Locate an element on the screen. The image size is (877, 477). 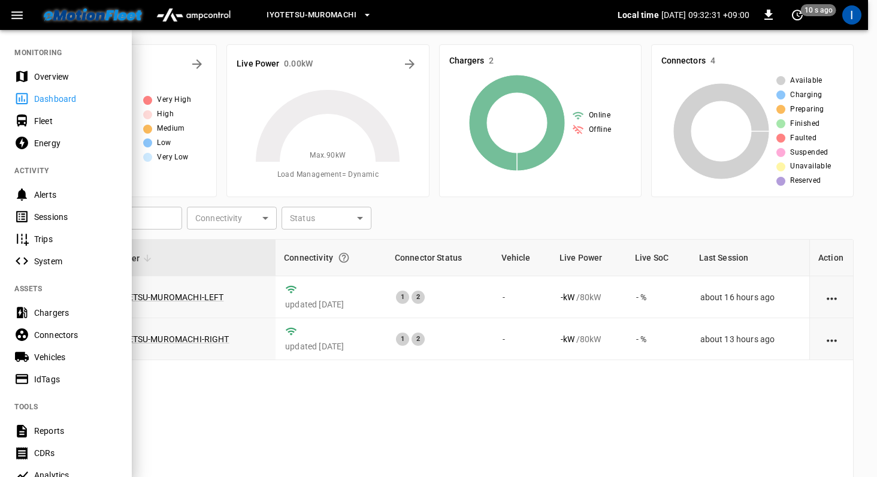
div: Energy is located at coordinates (75, 143).